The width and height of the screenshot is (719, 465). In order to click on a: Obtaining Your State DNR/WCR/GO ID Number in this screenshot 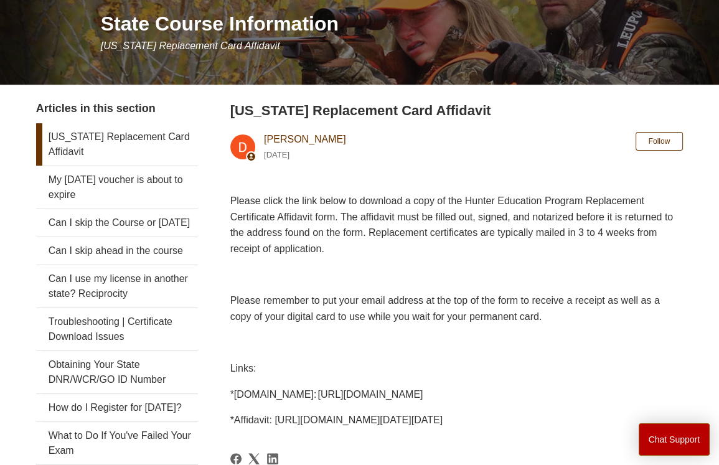, I will do `click(117, 372)`.